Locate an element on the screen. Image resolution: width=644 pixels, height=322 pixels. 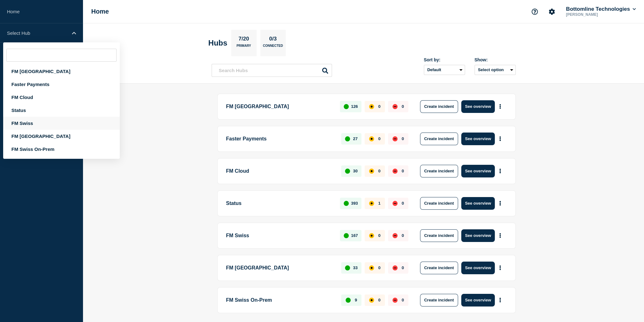
p: 0/3 is located at coordinates (273, 40).